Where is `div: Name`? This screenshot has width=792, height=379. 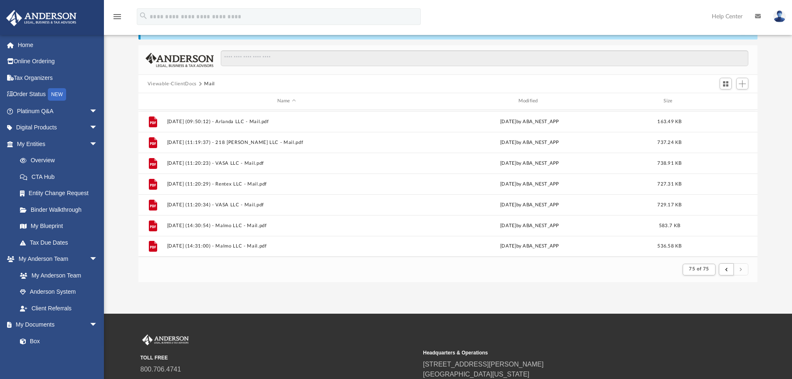
div: Name is located at coordinates (286, 101).